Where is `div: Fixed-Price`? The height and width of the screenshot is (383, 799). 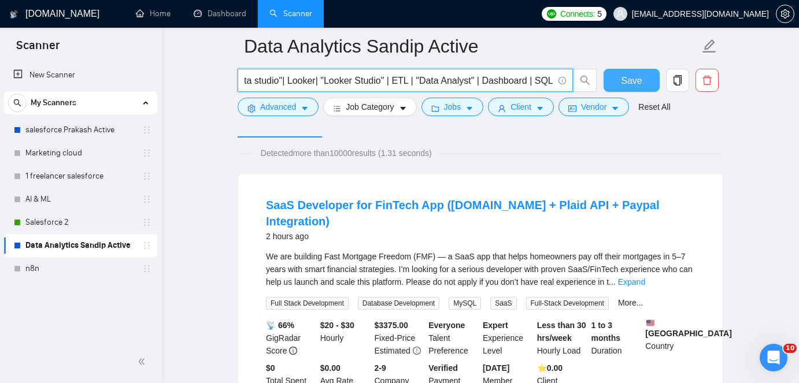
div: Fixed-Price is located at coordinates (400, 338).